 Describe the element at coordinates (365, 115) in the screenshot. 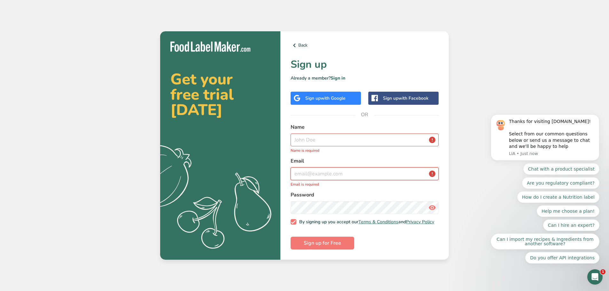

I see `span: OR` at that location.